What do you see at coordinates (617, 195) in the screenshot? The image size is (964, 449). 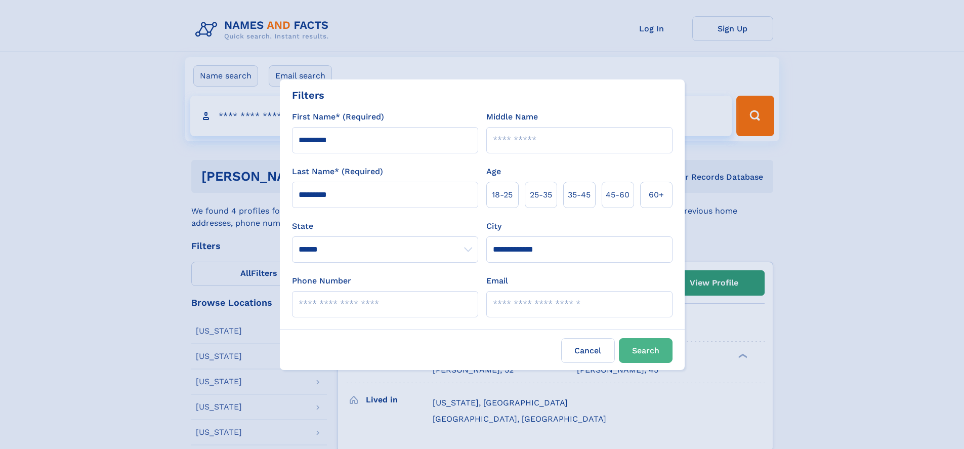 I see `span: 45‑60` at bounding box center [617, 195].